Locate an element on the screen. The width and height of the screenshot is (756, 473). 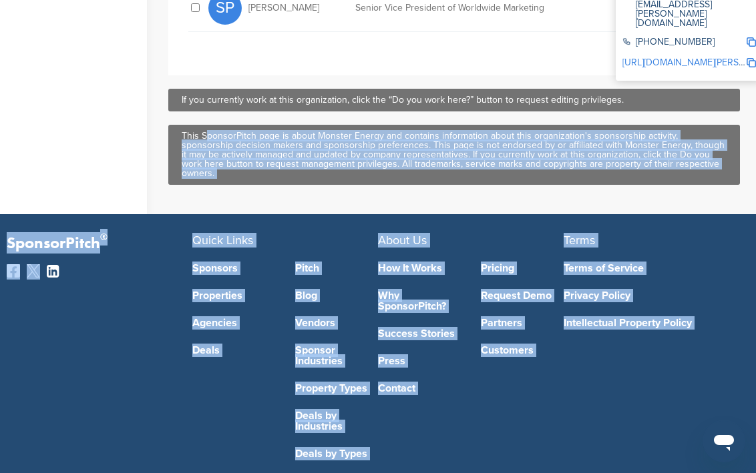
a: Terms of Service is located at coordinates (646, 268).